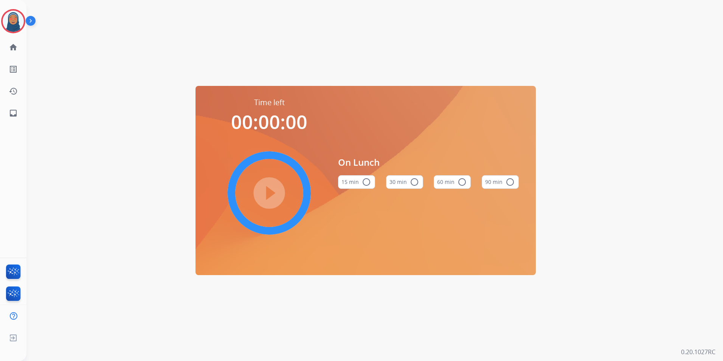  What do you see at coordinates (452, 182) in the screenshot?
I see `button: 60 min` at bounding box center [452, 182].